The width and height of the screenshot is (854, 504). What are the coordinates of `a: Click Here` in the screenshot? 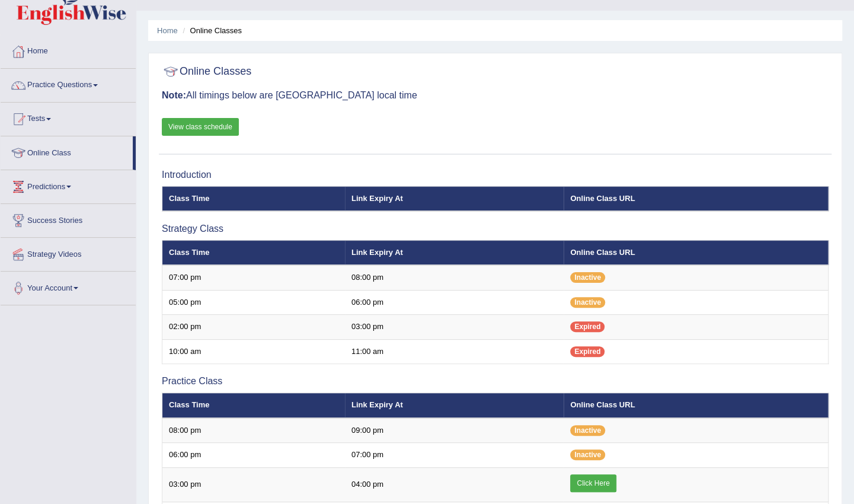 It's located at (593, 483).